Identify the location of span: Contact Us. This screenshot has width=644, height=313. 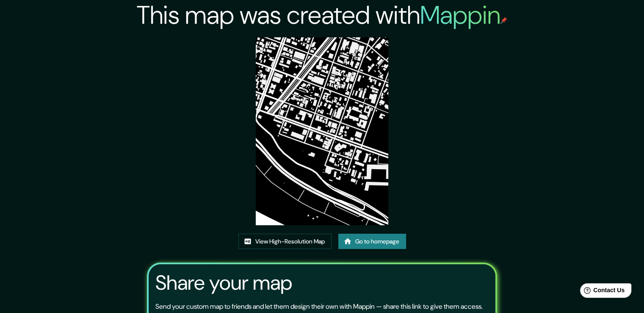
(40, 10).